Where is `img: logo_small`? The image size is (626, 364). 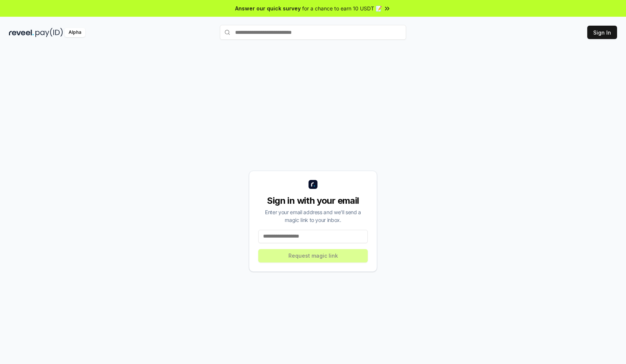 img: logo_small is located at coordinates (313, 184).